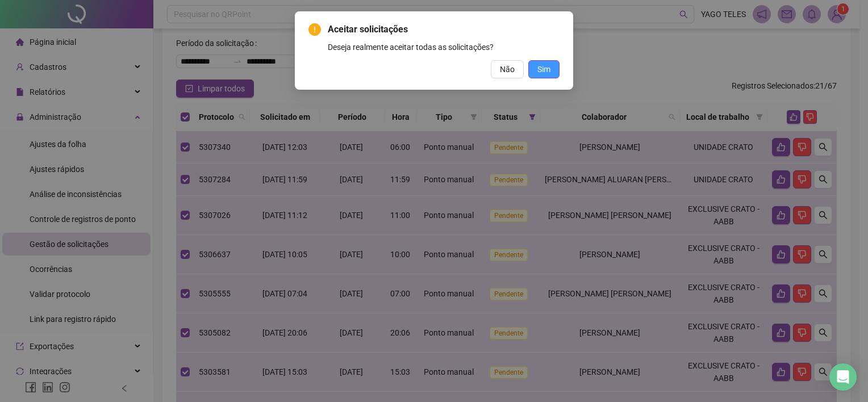 This screenshot has width=868, height=402. What do you see at coordinates (444, 47) in the screenshot?
I see `div: Deseja realmente aceitar todas as solicitações?` at bounding box center [444, 47].